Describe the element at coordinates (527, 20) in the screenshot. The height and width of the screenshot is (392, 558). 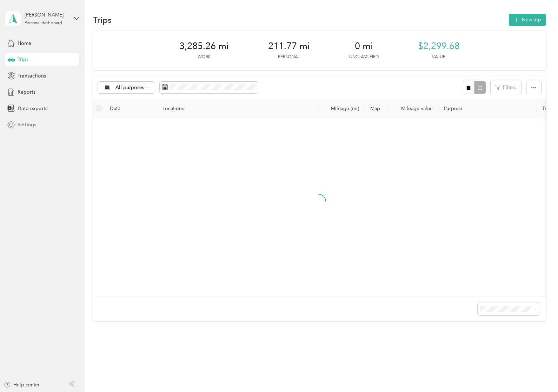
I see `button: New trip` at that location.